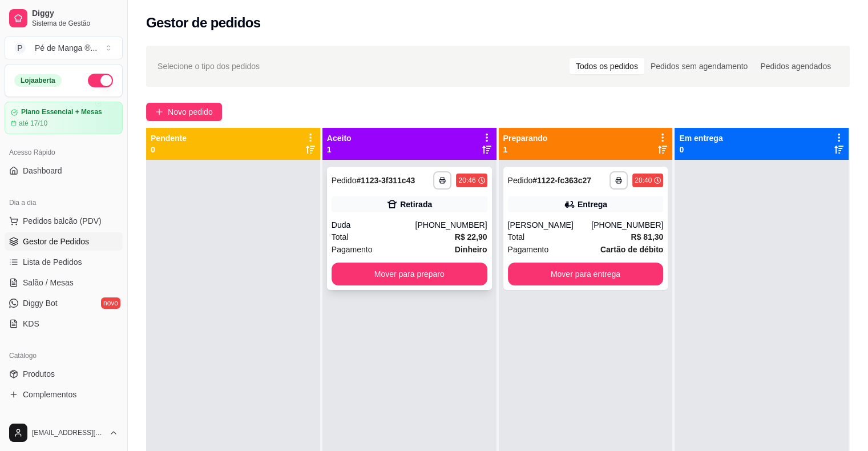 This screenshot has width=868, height=451. I want to click on div: 20:46, so click(467, 180).